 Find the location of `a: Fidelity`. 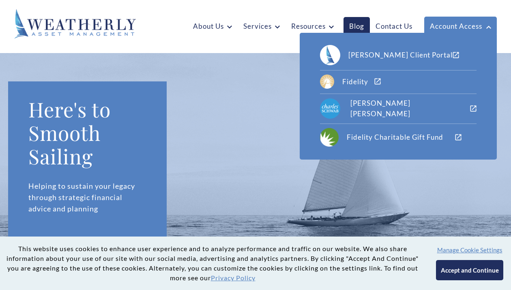

a: Fidelity is located at coordinates (350, 81).